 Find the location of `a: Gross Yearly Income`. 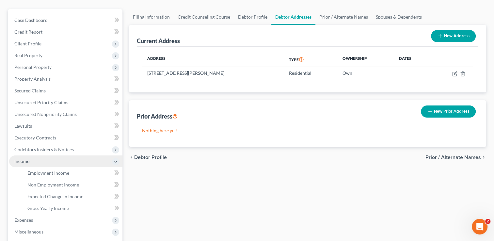

a: Gross Yearly Income is located at coordinates (72, 208).